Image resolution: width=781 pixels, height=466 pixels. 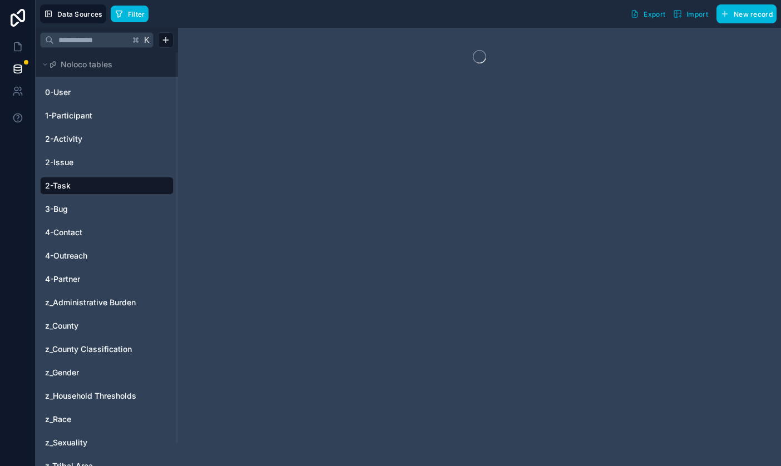 What do you see at coordinates (107, 256) in the screenshot?
I see `div: 4-Outreach` at bounding box center [107, 256].